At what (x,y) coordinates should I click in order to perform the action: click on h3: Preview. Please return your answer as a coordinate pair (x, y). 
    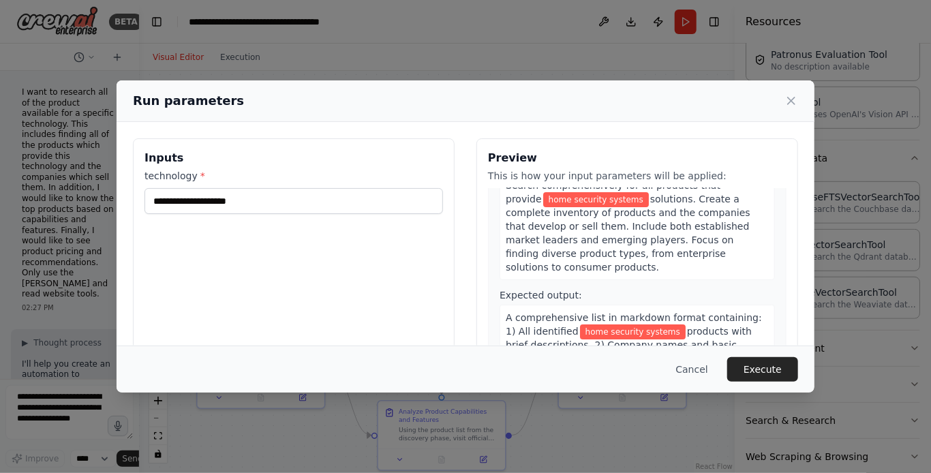
    Looking at the image, I should click on (638, 158).